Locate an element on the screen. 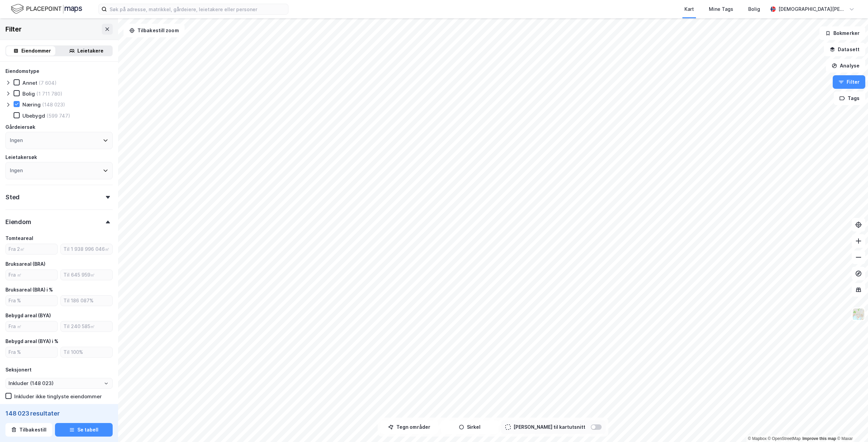  input: Fra 2㎡ is located at coordinates (32, 249).